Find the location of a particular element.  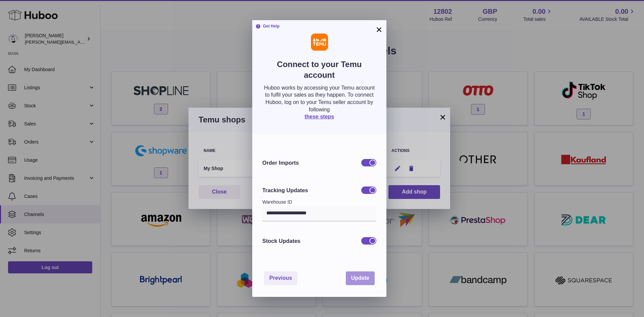

button: Update is located at coordinates (360, 278).